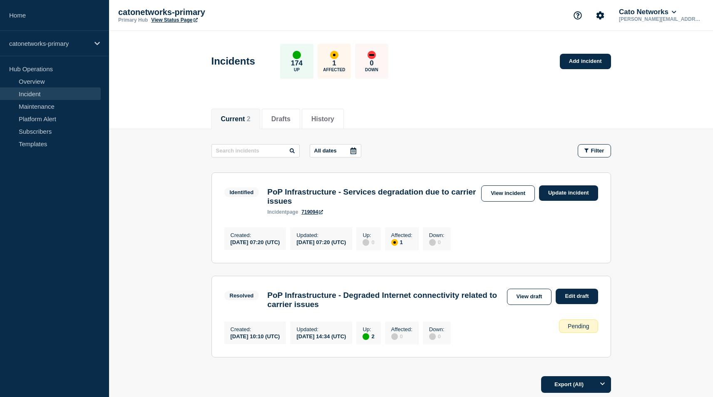  What do you see at coordinates (648, 12) in the screenshot?
I see `button: Cato Networks` at bounding box center [648, 12].